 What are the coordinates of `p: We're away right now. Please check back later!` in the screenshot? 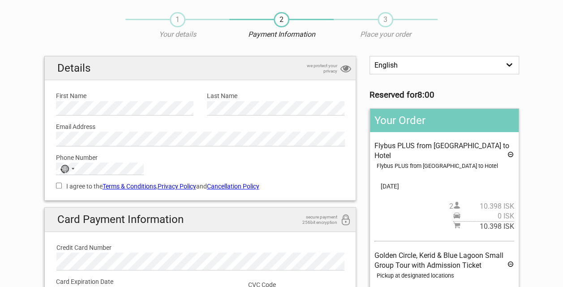 It's located at (57, 19).